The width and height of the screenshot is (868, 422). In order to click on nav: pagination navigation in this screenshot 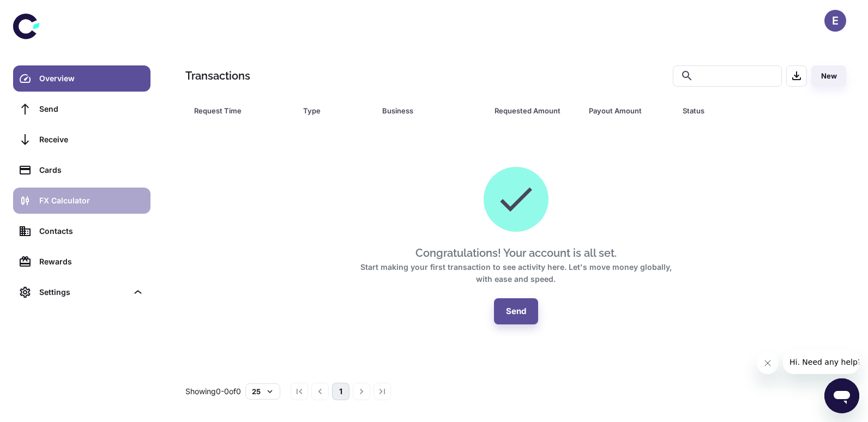, I will do `click(340, 392)`.